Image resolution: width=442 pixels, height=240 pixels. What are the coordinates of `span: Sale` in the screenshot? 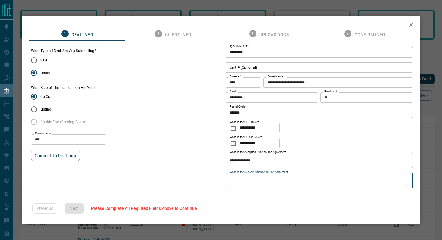 It's located at (44, 60).